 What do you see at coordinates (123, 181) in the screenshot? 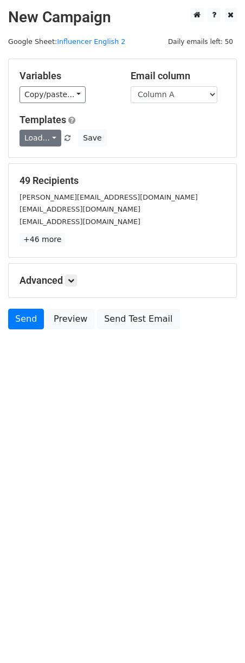
I see `h5: 49 Recipients` at bounding box center [123, 181].